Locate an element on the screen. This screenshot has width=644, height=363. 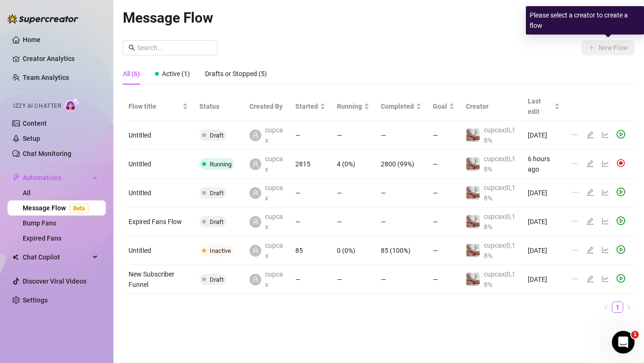
div: All (6) is located at coordinates (131, 74).